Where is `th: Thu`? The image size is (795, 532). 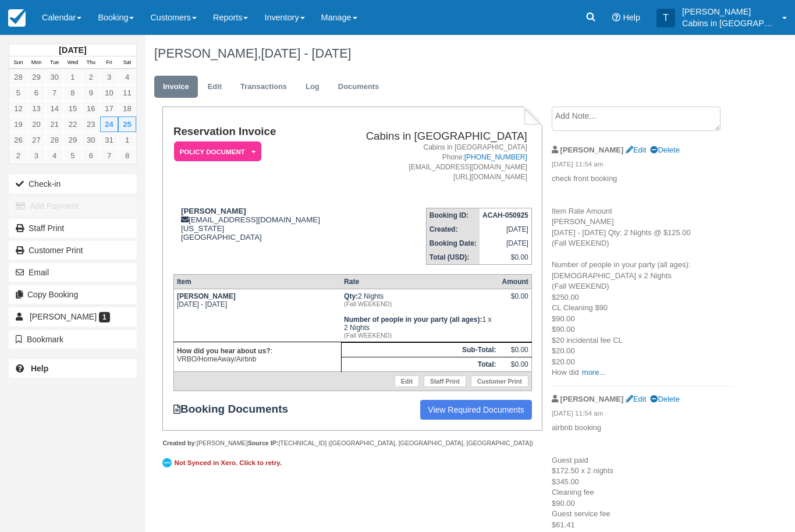 th: Thu is located at coordinates (91, 63).